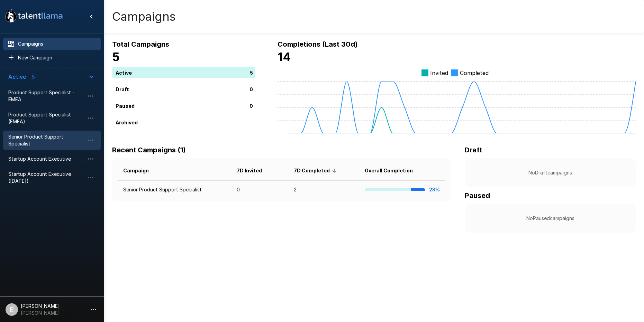 The width and height of the screenshot is (644, 322). I want to click on span: Overall Completion, so click(393, 171).